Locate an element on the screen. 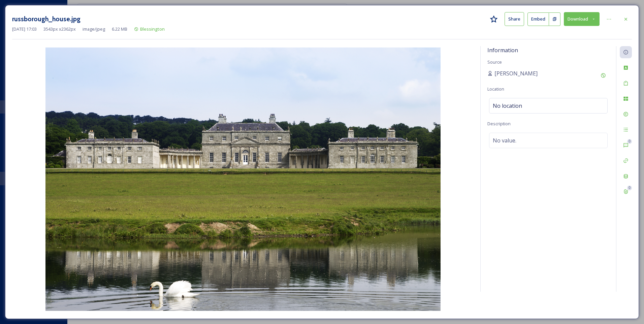 Image resolution: width=644 pixels, height=324 pixels. span: 3543 px x 2362 px is located at coordinates (59, 29).